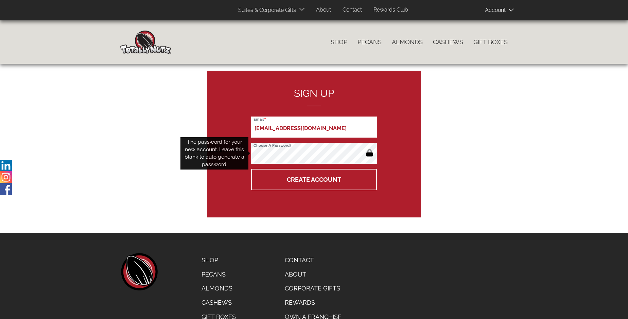 This screenshot has width=628, height=319. Describe the element at coordinates (139, 272) in the screenshot. I see `a: home` at that location.